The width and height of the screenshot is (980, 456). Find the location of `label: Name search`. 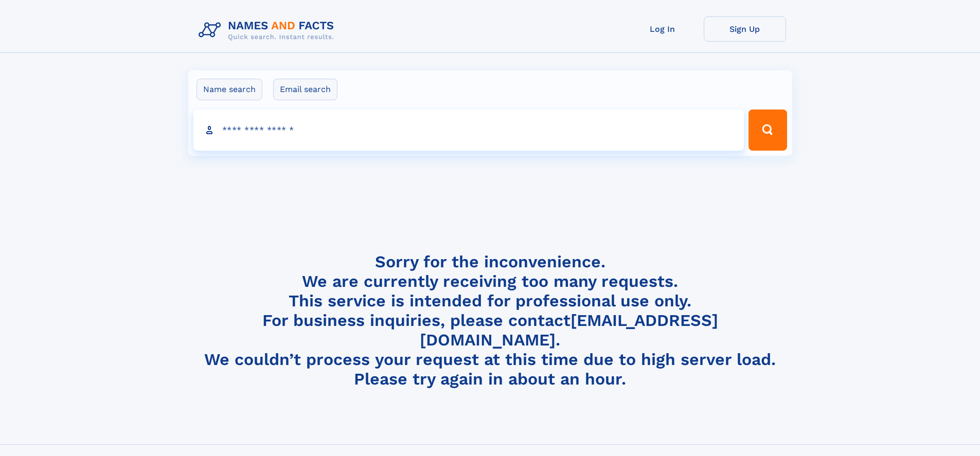

label: Name search is located at coordinates (229, 89).